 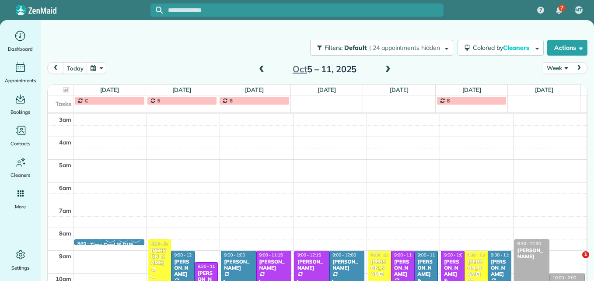 I want to click on button: Colored byCleaners, so click(x=500, y=48).